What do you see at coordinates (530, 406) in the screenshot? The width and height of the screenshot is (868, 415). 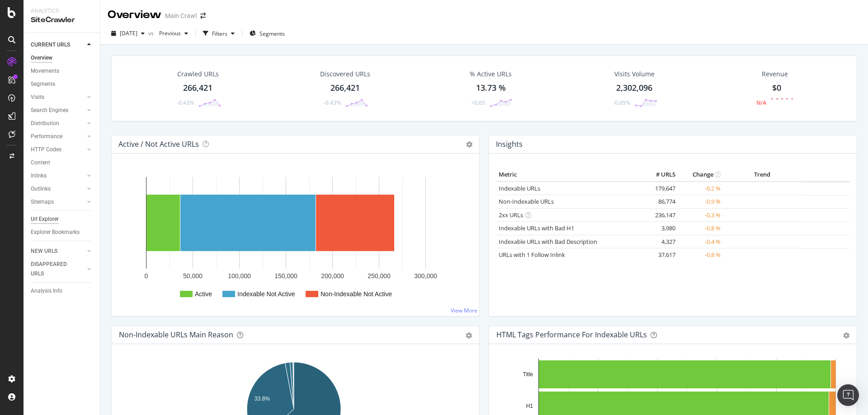 I see `text: H1` at bounding box center [530, 406].